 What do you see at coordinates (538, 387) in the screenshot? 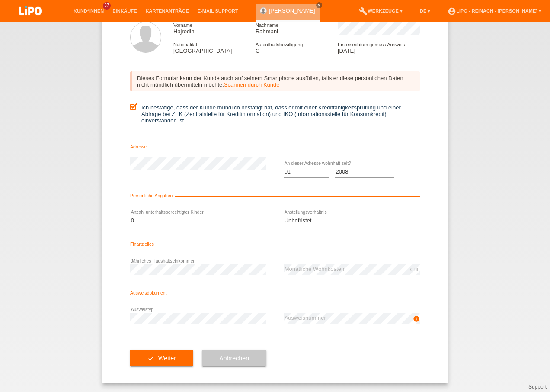
I see `a: Support` at bounding box center [538, 387].